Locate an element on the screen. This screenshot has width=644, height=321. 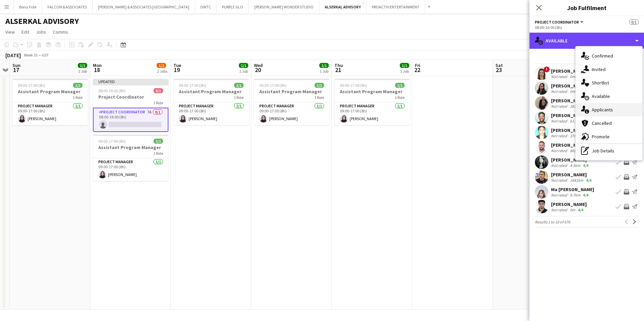
div: 2 Jobs is located at coordinates (162, 71).